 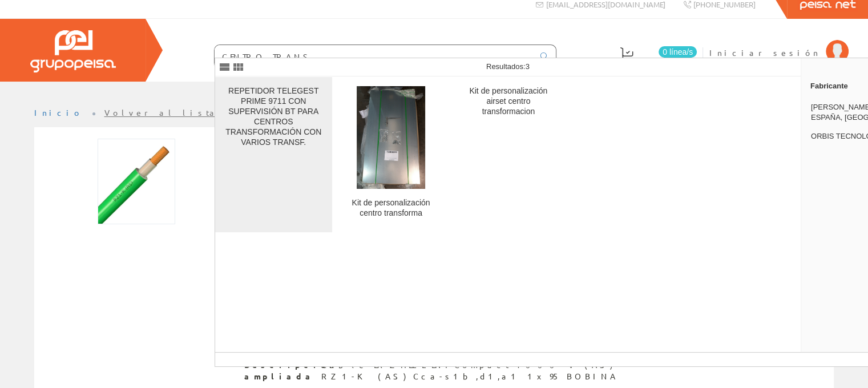 I want to click on span: Resultados:, so click(x=508, y=67).